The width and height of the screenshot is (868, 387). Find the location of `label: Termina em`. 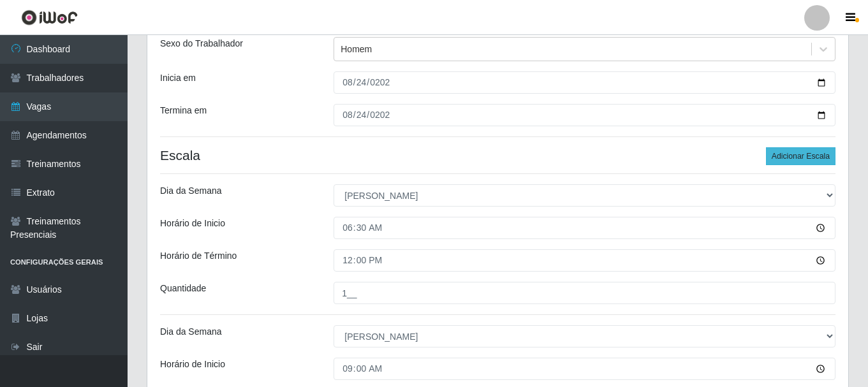

label: Termina em is located at coordinates (183, 110).